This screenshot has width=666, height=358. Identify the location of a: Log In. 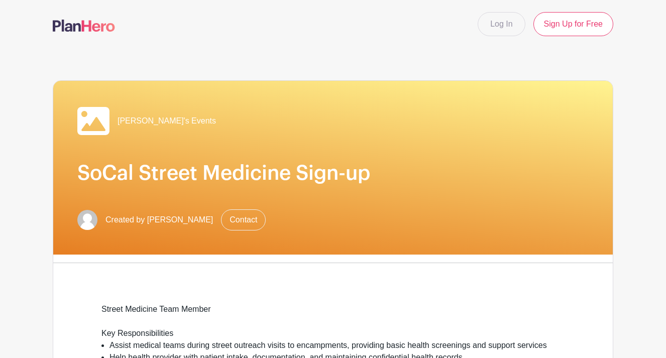
(501, 24).